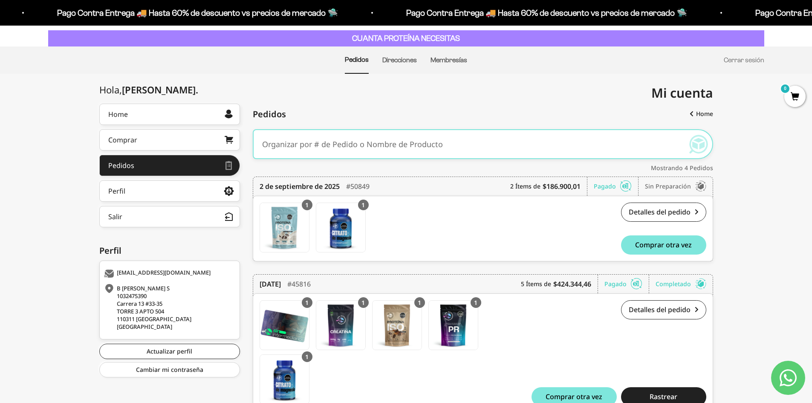  I want to click on button: Comprar otra vez, so click(663, 245).